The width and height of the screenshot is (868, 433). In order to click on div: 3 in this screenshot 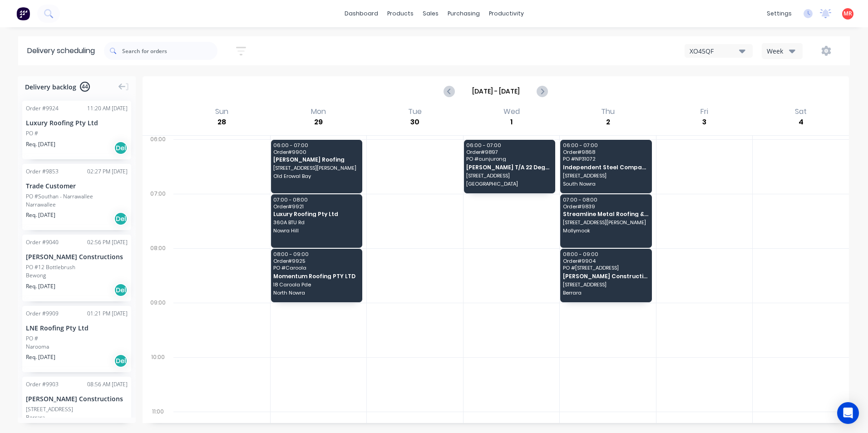, I will do `click(705, 122)`.